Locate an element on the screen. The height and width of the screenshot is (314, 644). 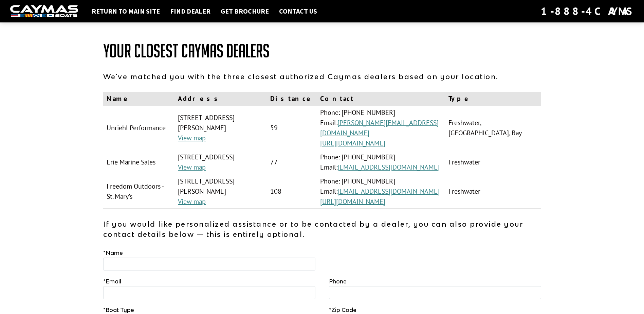
p: If you would like personalized assistance or to be contacted by a dealer, you can also provide yo... is located at coordinates (322, 229).